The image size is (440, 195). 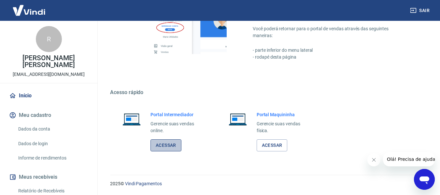 I want to click on p: - rodapé desta página, so click(x=331, y=57).